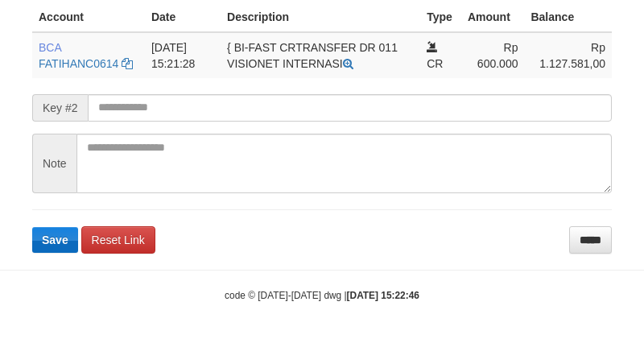 Image resolution: width=644 pixels, height=343 pixels. I want to click on a: FATIHANC0614, so click(78, 63).